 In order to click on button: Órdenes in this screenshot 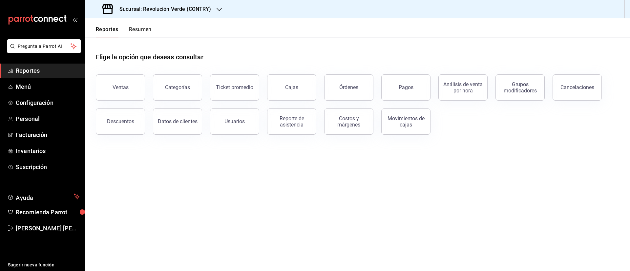, I will do `click(349, 88)`.